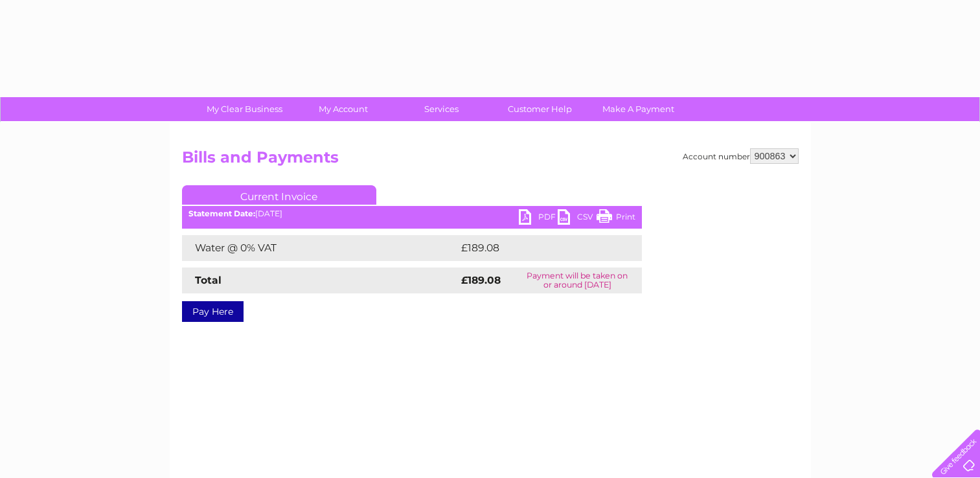 Image resolution: width=980 pixels, height=478 pixels. What do you see at coordinates (279, 195) in the screenshot?
I see `a: Current Invoice` at bounding box center [279, 195].